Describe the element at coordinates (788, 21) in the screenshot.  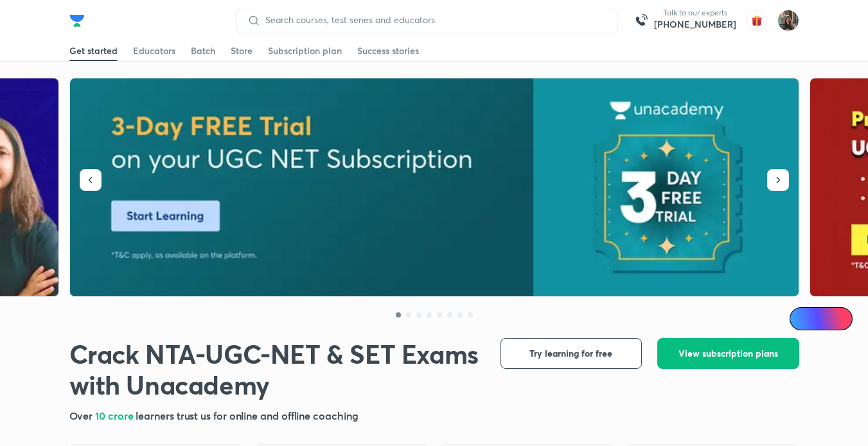
I see `img: Yashika Sanjay Hargunani` at that location.